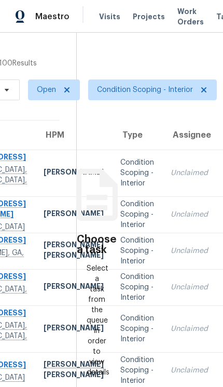 The height and width of the screenshot is (387, 223). I want to click on th: Assignee, so click(190, 135).